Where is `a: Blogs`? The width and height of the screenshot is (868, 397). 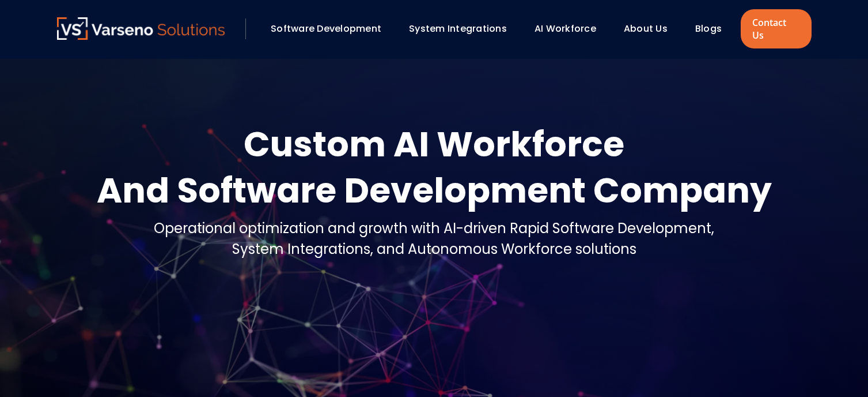
a: Blogs is located at coordinates (708, 28).